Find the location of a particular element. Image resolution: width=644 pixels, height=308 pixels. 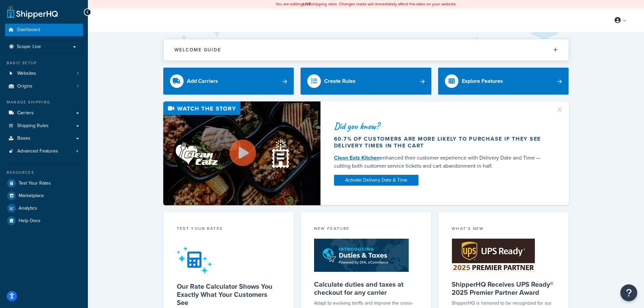

span: Dashboard is located at coordinates (29, 30).